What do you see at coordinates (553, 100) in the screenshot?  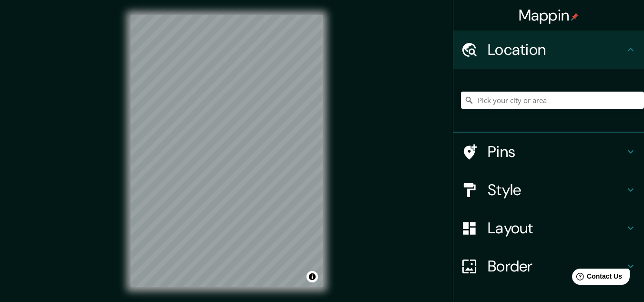 I see `input: Pick your city or area` at bounding box center [553, 100].